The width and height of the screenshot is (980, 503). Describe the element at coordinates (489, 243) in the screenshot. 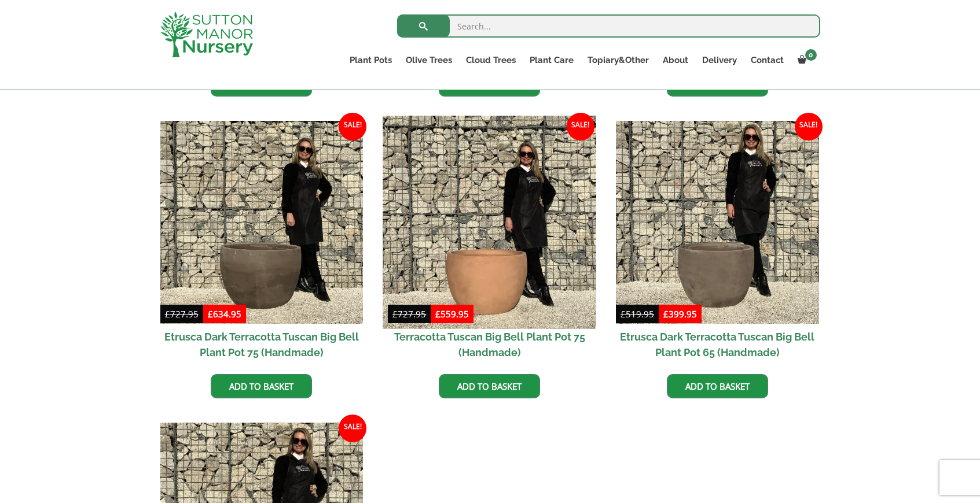

I see `a: Sale! Terracotta Tuscan Big Bell Plant Pot 75 (Handmade)` at that location.